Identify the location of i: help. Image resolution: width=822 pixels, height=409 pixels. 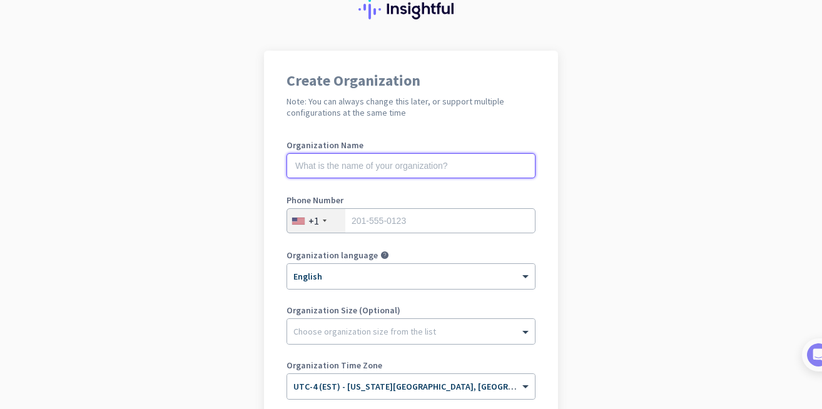
(385, 255).